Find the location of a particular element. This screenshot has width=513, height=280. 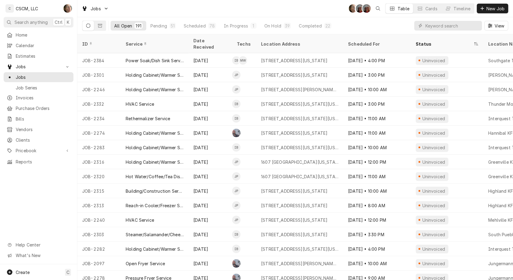

a: Go to What's New is located at coordinates (38, 255).